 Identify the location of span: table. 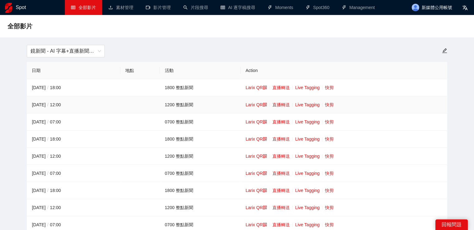
(73, 7).